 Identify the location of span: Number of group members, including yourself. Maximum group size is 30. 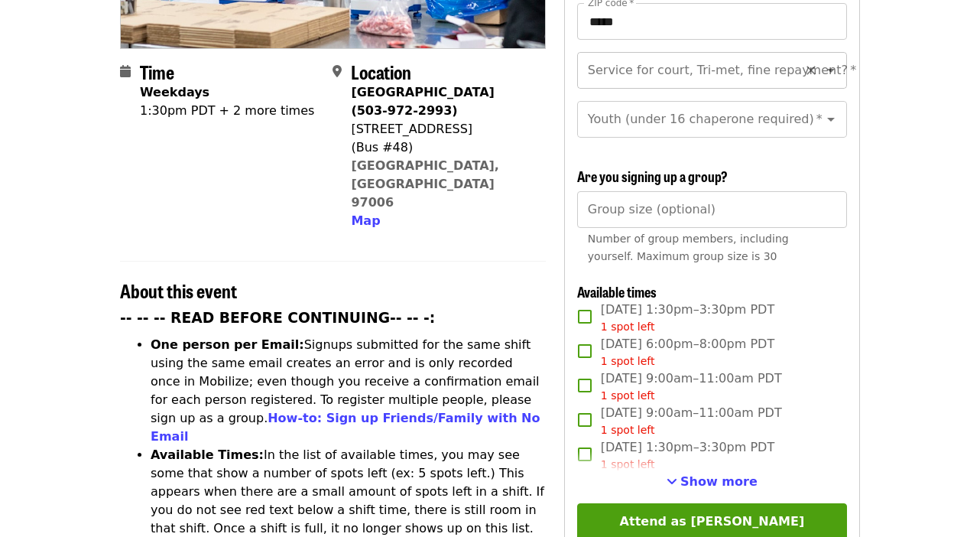
(688, 247).